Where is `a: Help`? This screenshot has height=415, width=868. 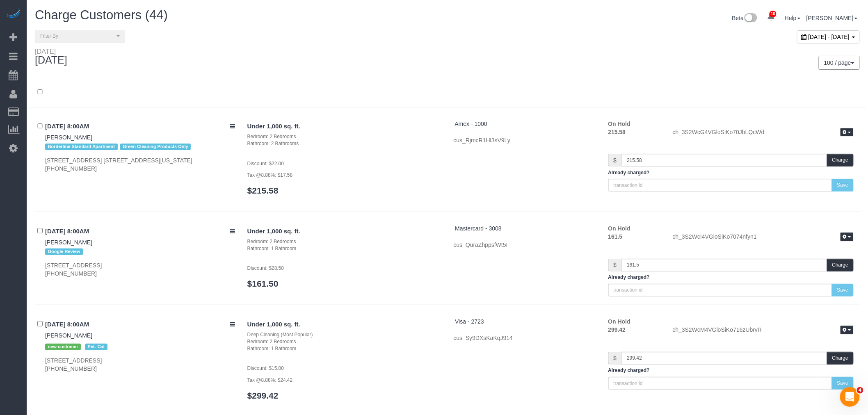 a: Help is located at coordinates (793, 18).